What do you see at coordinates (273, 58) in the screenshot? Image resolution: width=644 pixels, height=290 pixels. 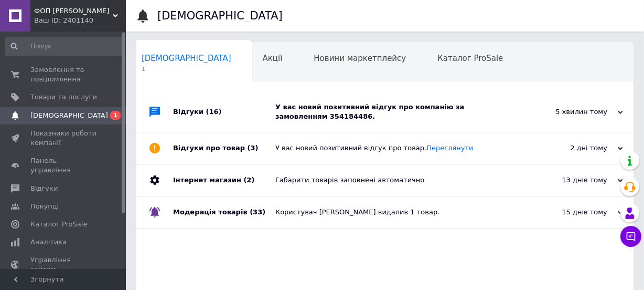 I see `span: Акції` at bounding box center [273, 58].